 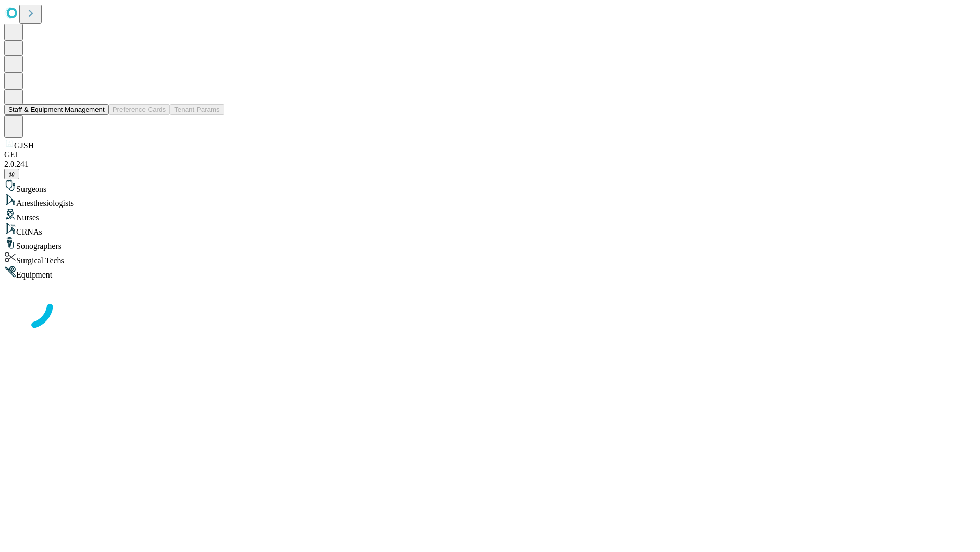 What do you see at coordinates (490, 155) in the screenshot?
I see `div: GEI` at bounding box center [490, 155].